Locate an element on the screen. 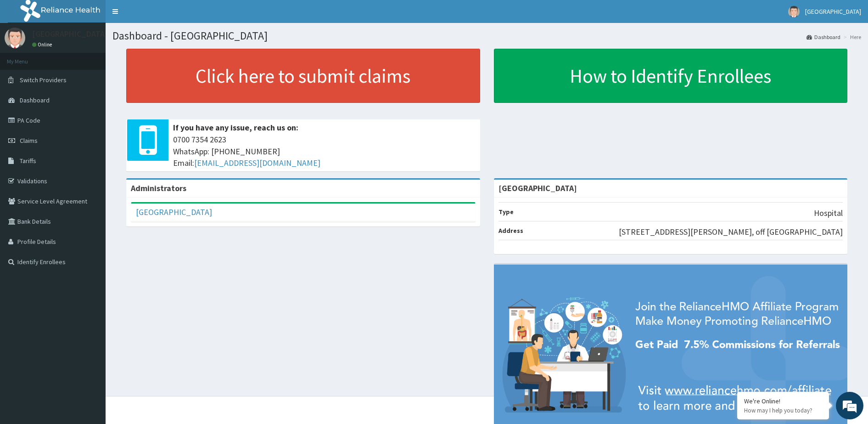  b: Address is located at coordinates (511, 231).